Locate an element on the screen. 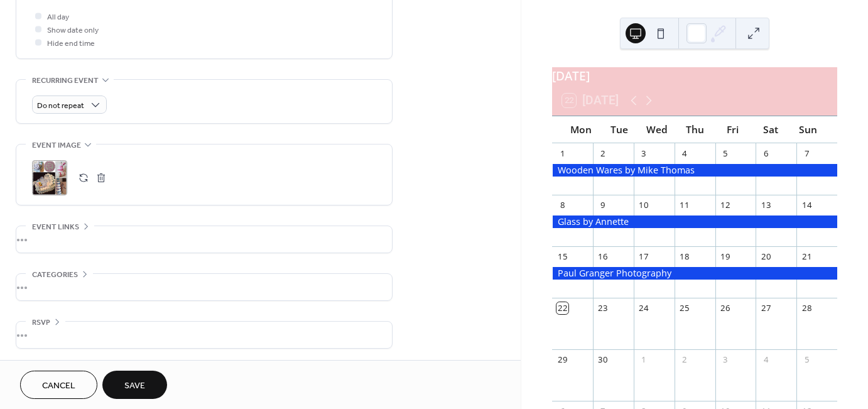  span: Hide end time is located at coordinates (71, 44).